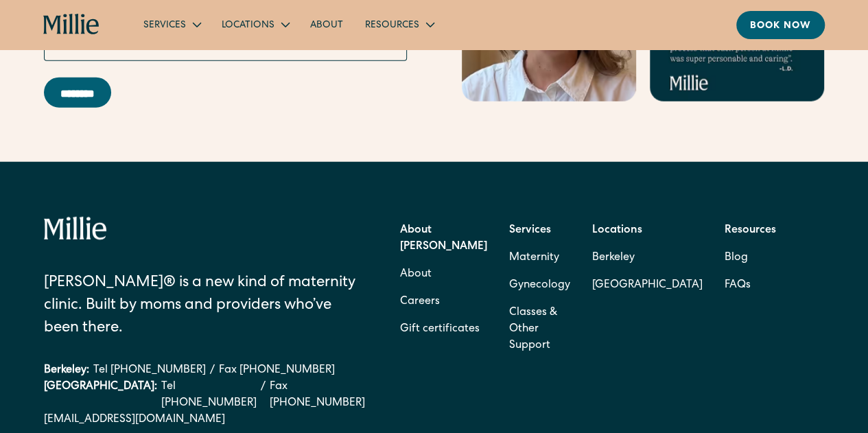  What do you see at coordinates (738, 286) in the screenshot?
I see `a: FAQs` at bounding box center [738, 286].